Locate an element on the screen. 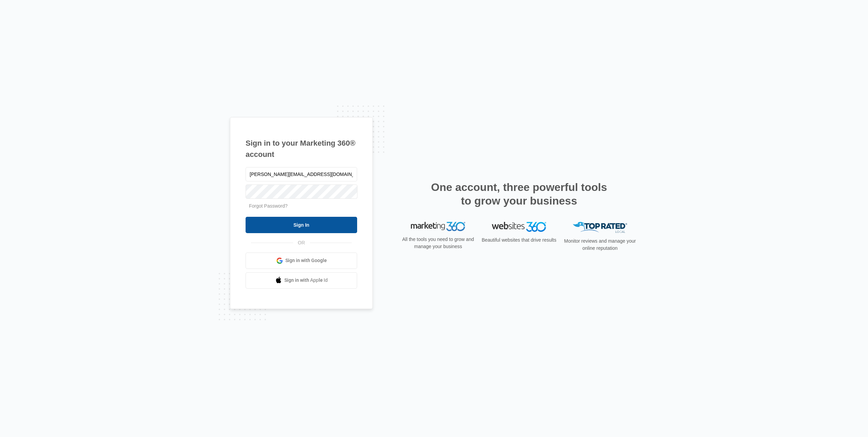  p: All the tools you need to grow and manage your business is located at coordinates (438, 243).